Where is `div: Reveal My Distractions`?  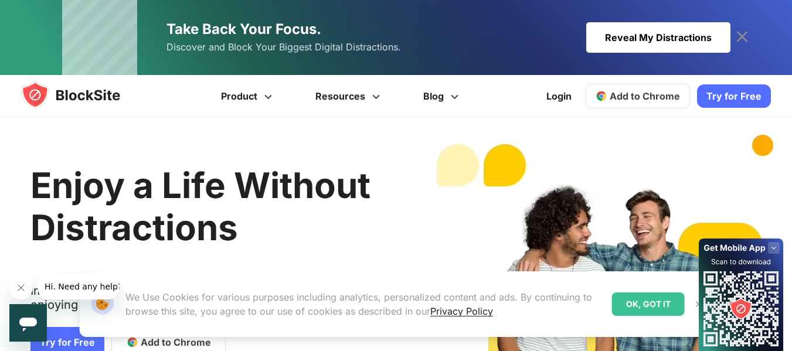 div: Reveal My Distractions is located at coordinates (659, 38).